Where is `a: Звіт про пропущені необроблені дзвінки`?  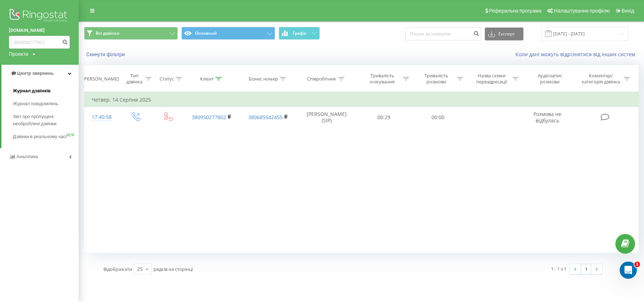
a: Звіт про пропущені необроблені дзвінки is located at coordinates (46, 120).